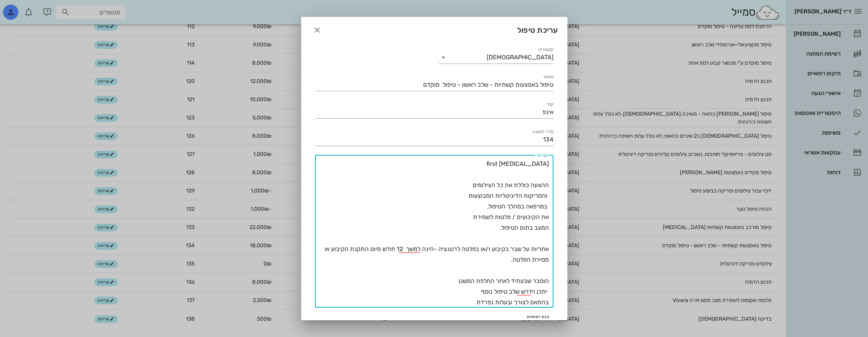 The width and height of the screenshot is (868, 337). What do you see at coordinates (543, 132) in the screenshot?
I see `label: סדר תצוגה` at bounding box center [543, 132].